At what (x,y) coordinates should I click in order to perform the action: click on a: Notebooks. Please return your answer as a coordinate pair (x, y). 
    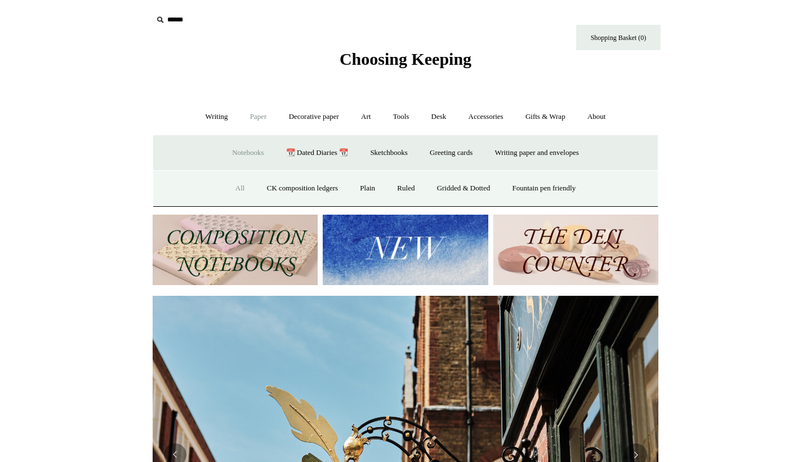
    Looking at the image, I should click on (248, 153).